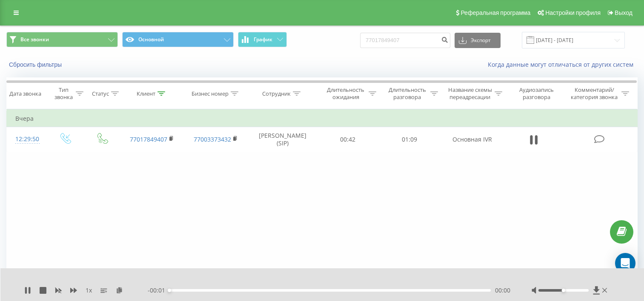 Image resolution: width=644 pixels, height=301 pixels. I want to click on span: Все звонки, so click(35, 39).